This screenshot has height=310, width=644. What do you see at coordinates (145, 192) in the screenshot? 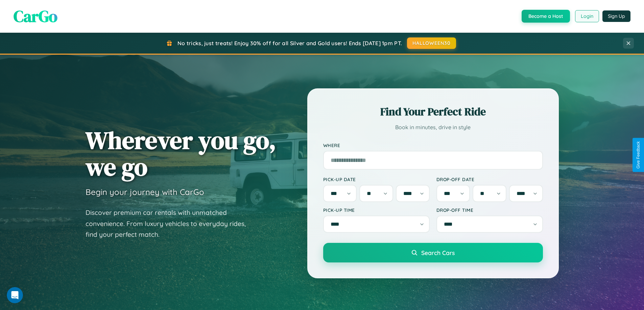
I see `h3: Begin your journey with CarGo` at bounding box center [145, 192].